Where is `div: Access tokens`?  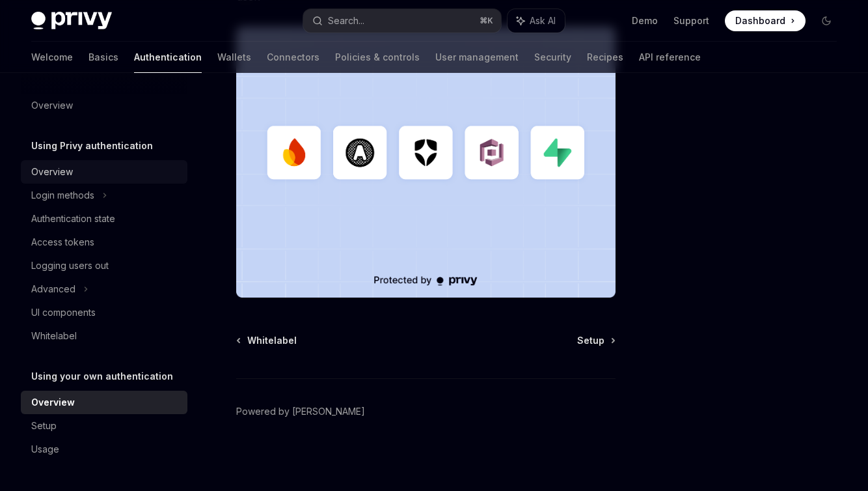 div: Access tokens is located at coordinates (63, 242).